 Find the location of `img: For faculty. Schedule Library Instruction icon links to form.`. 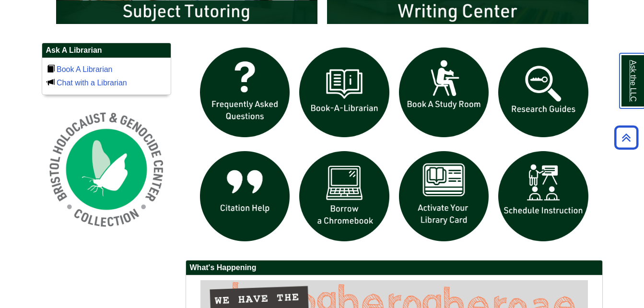

img: For faculty. Schedule Library Instruction icon links to form. is located at coordinates (543, 196).